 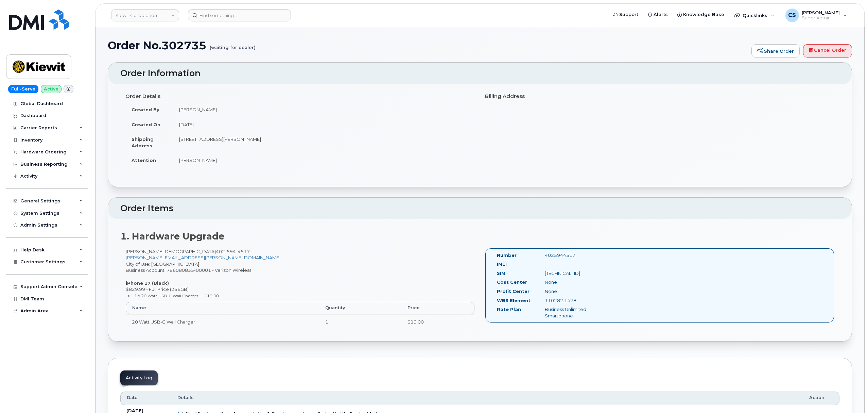 What do you see at coordinates (243, 251) in the screenshot?
I see `span: 4517` at bounding box center [243, 251].